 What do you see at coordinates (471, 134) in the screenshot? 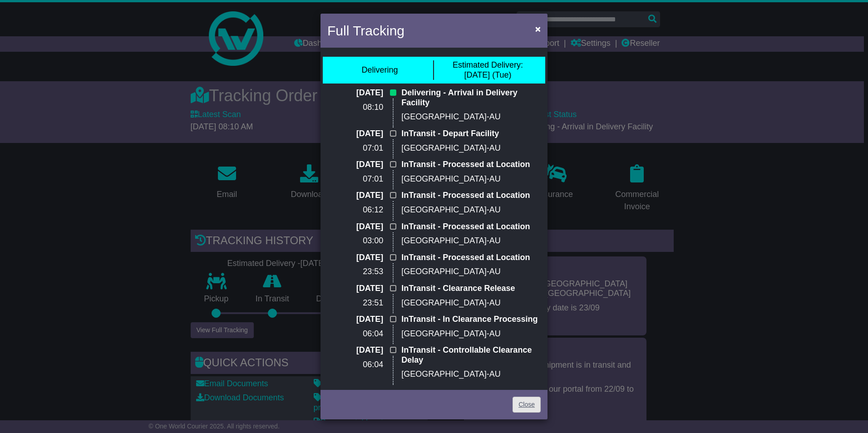
I see `p: InTransit - Depart Facility` at bounding box center [471, 134].